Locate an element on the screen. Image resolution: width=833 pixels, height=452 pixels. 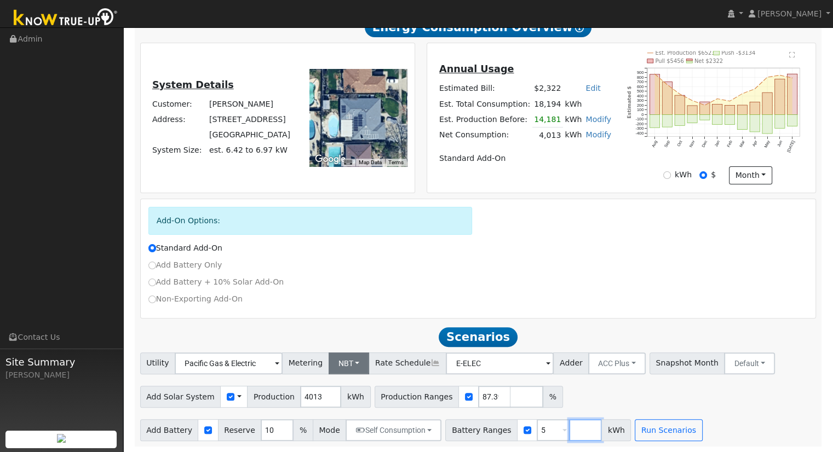
td: Est. Total Consumption: is located at coordinates (484, 104).